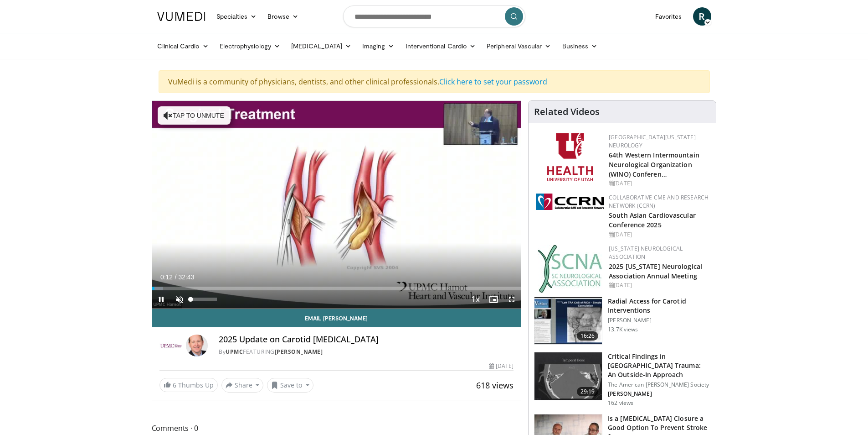 Image resolution: width=868 pixels, height=435 pixels. Describe the element at coordinates (366, 352) in the screenshot. I see `div: By FEATURING` at that location.